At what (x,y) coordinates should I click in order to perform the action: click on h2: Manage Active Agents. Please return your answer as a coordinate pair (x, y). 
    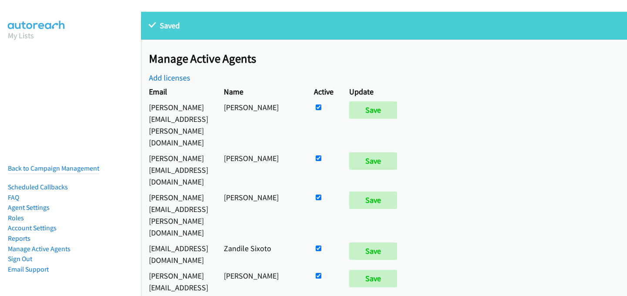
    Looking at the image, I should click on (388, 59).